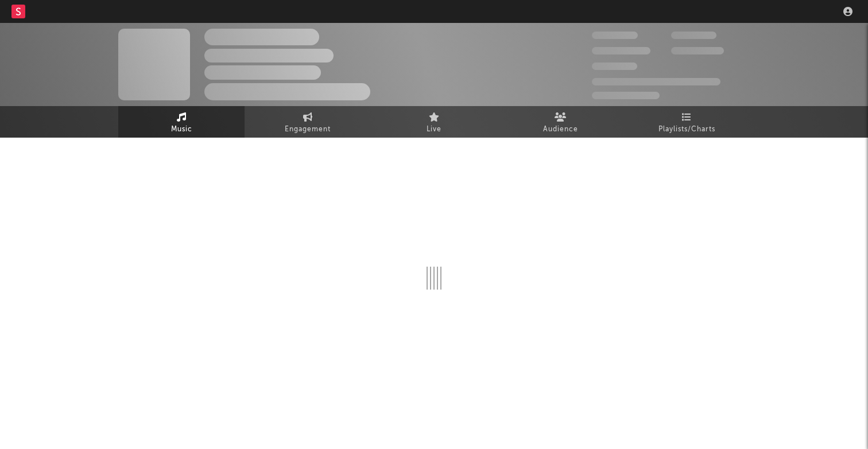 The width and height of the screenshot is (868, 449). What do you see at coordinates (181, 121) in the screenshot?
I see `a: Music` at bounding box center [181, 121].